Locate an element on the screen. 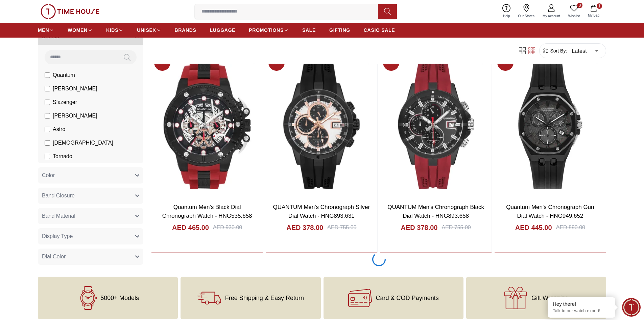 Image resolution: width=644 pixels, height=320 pixels. a: PROMOTIONS is located at coordinates (269, 30).